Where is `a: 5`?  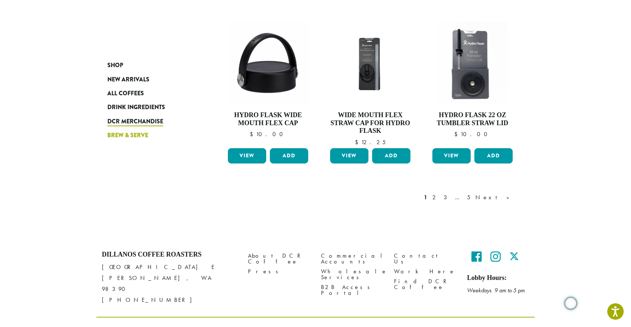 a: 5 is located at coordinates (468, 197).